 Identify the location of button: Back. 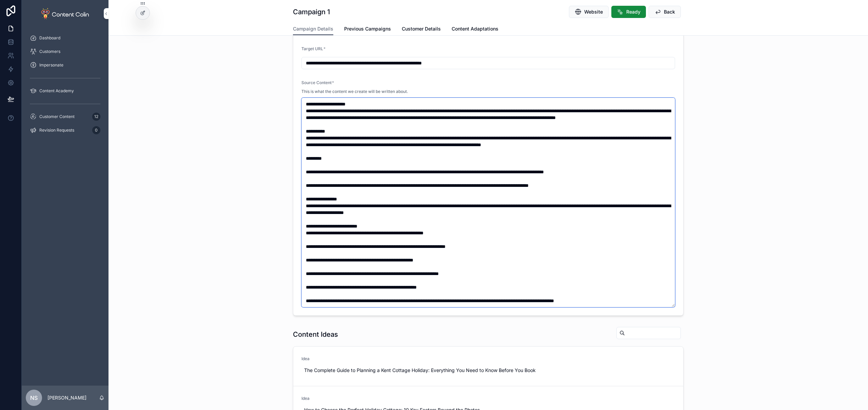
(665, 12).